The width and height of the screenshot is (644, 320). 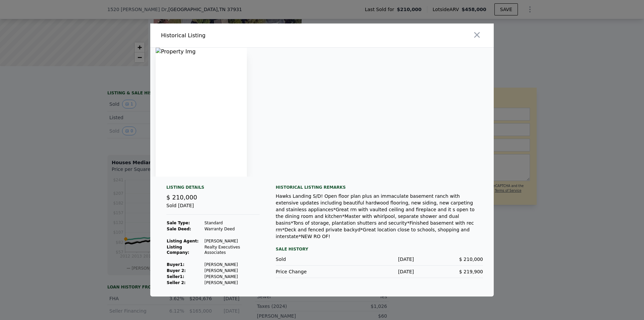 I want to click on div: Sold, so click(x=310, y=259).